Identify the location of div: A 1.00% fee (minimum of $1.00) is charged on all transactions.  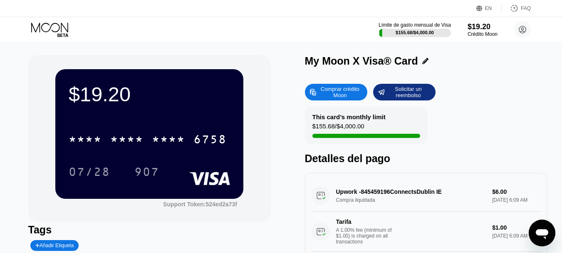
(367, 236).